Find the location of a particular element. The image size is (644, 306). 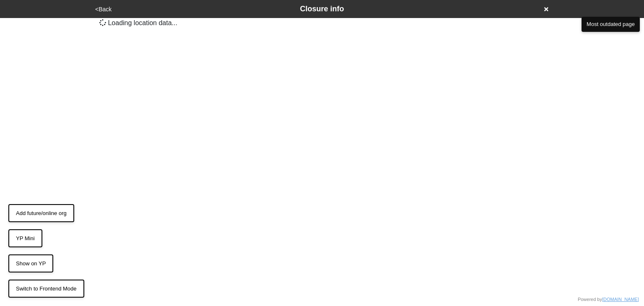

button: Most outdated page is located at coordinates (610, 25).